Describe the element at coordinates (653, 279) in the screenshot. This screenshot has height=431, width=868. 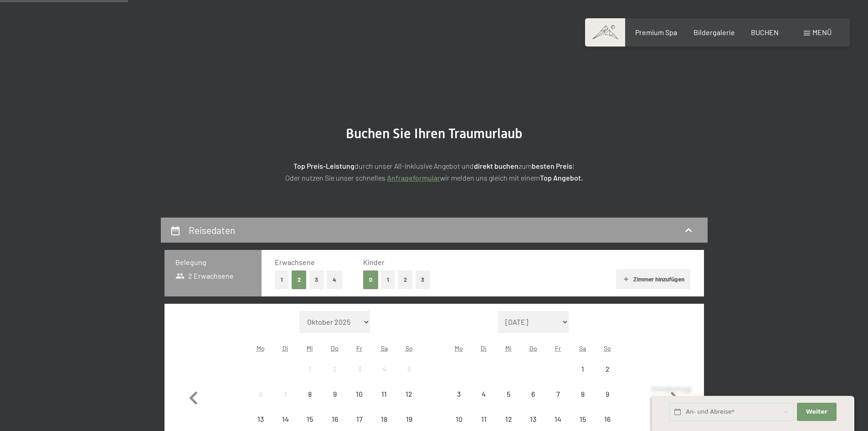
I see `button: Zimmer hinzufügen` at that location.